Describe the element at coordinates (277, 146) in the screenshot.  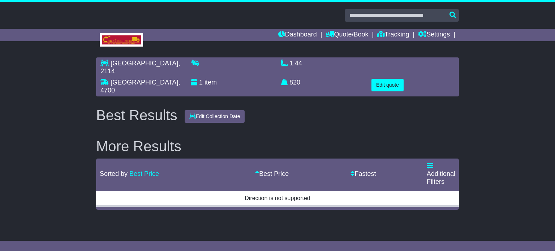
I see `h2: More Results` at that location.